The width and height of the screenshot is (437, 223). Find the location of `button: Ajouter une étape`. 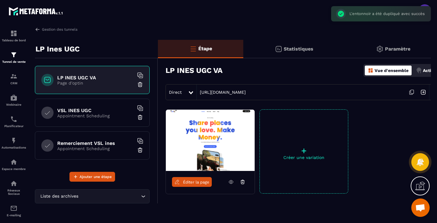

button: Ajouter une étape is located at coordinates (92, 177).